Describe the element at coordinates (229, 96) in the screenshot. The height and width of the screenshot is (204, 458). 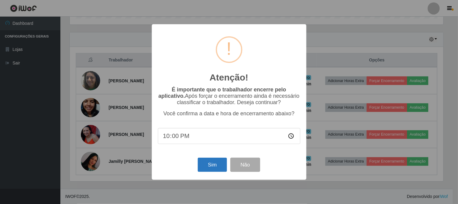
I see `p: Após forçar o encerramento ainda é necessário classificar o trabalhador. Deseja continuar?` at that location.